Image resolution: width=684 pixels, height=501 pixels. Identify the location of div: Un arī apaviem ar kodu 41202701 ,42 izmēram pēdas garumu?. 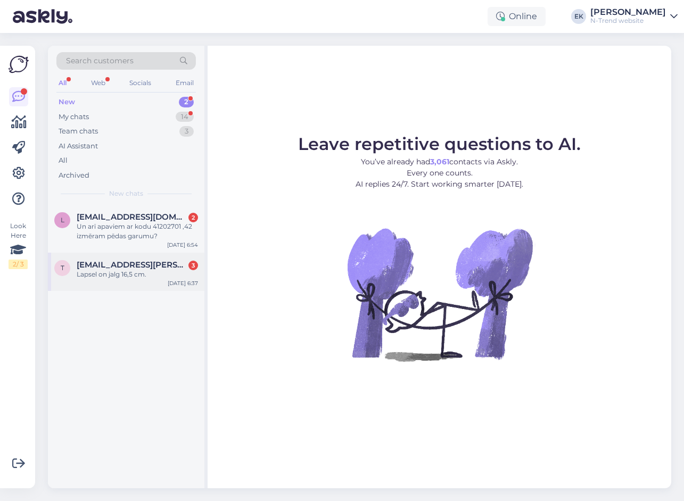
(137, 232).